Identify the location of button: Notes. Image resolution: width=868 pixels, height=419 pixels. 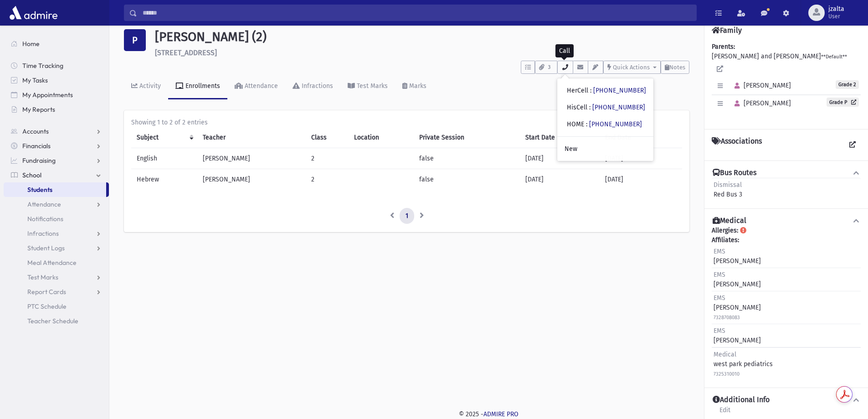
(675, 67).